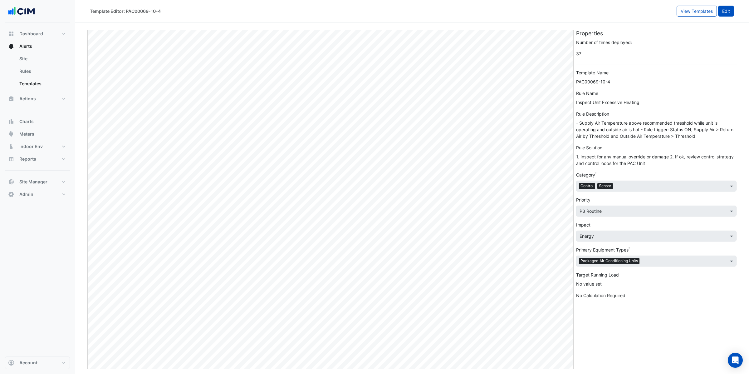 The image size is (749, 374). I want to click on span: Sensor, so click(605, 186).